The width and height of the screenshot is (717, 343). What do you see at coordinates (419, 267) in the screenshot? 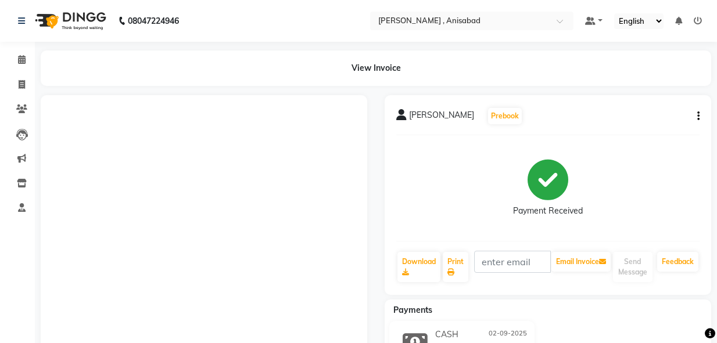
I see `a: Download` at bounding box center [419, 267].